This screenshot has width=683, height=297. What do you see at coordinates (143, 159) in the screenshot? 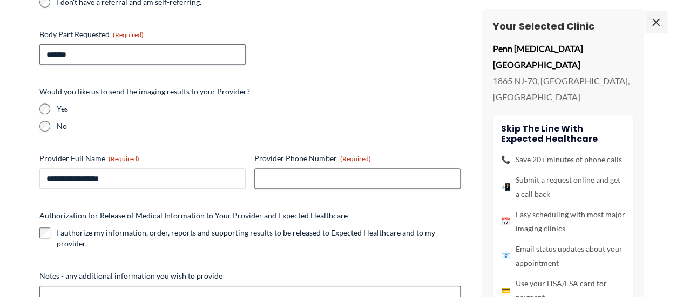
I see `label: Provider Full Name` at bounding box center [143, 159].